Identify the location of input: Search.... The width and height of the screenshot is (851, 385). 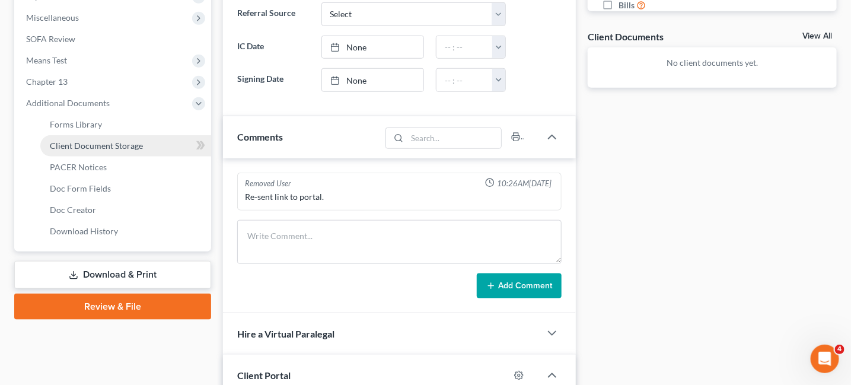
(454, 138).